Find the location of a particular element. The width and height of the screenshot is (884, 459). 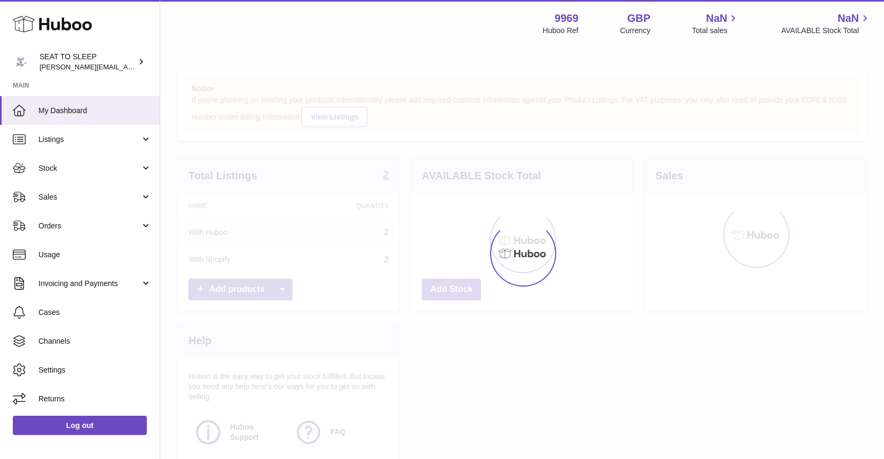

strong: GBP is located at coordinates (638, 18).